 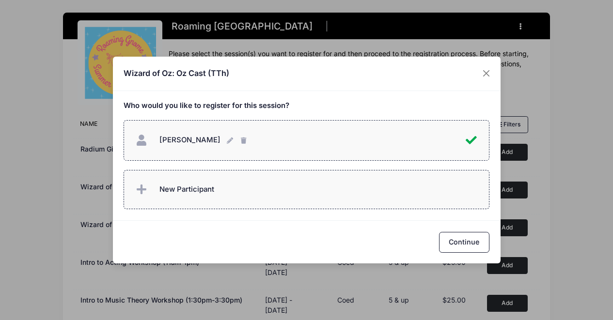 What do you see at coordinates (464, 242) in the screenshot?
I see `button: Continue` at bounding box center [464, 242].